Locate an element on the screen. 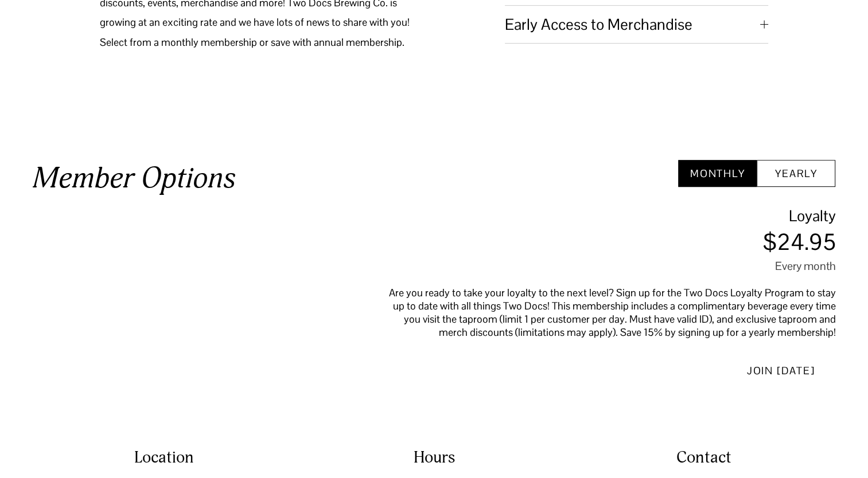 The height and width of the screenshot is (478, 868). button: Early Access to Merchandise is located at coordinates (636, 24).